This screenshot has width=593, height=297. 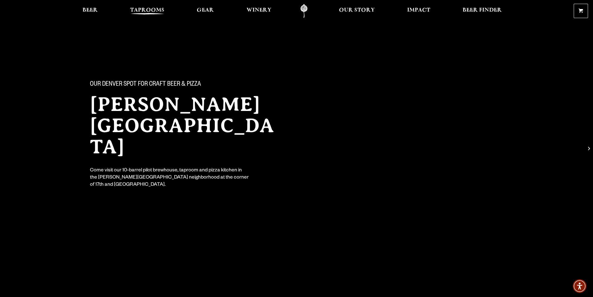 What do you see at coordinates (357, 11) in the screenshot?
I see `a: Our Story` at bounding box center [357, 11].